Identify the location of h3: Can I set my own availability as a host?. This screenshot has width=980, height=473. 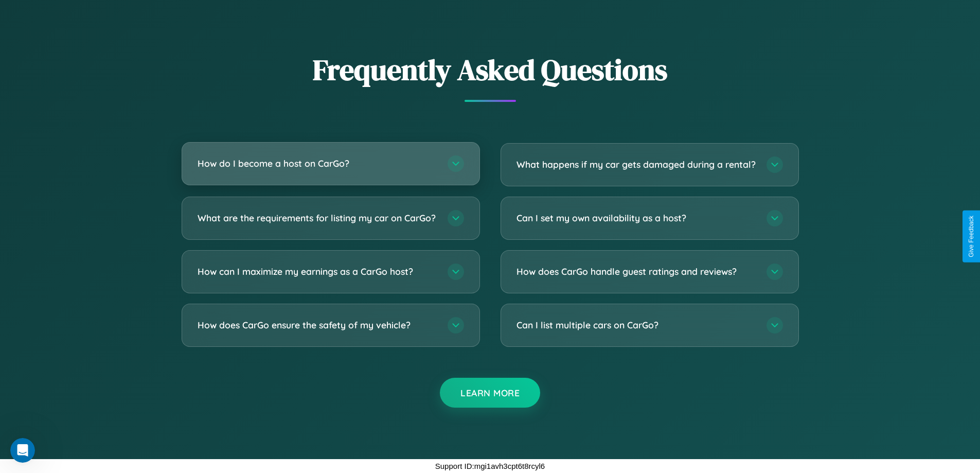
(636, 218).